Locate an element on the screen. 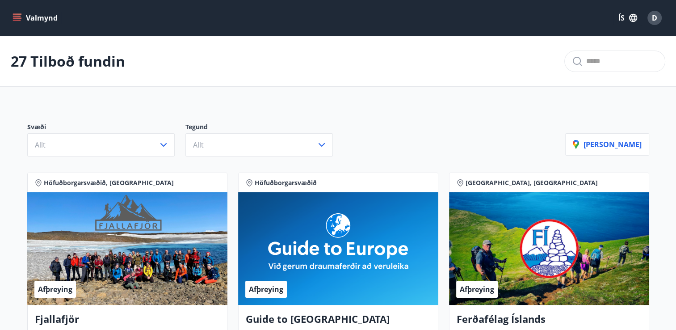  span: Höfuðborgarsvæðið is located at coordinates (285, 183).